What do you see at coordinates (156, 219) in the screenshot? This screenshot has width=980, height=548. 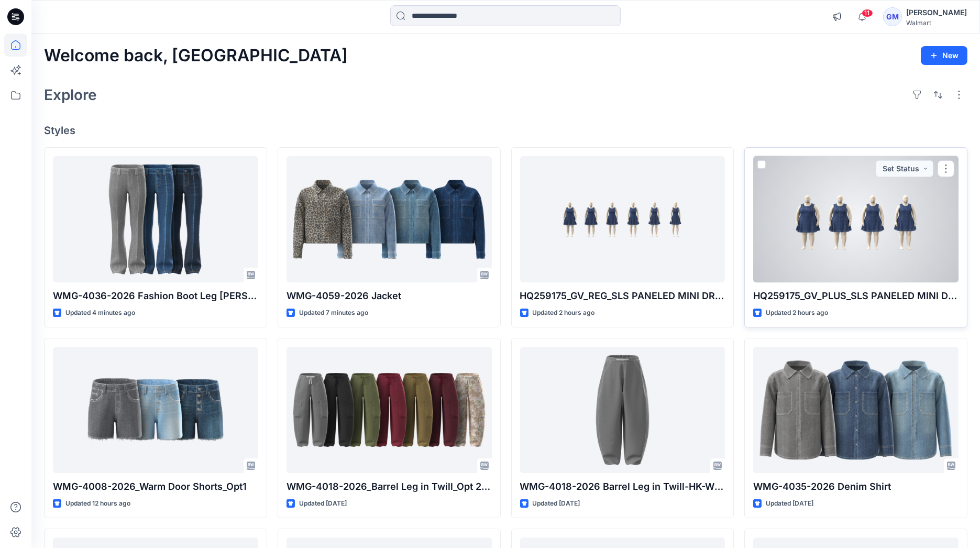 I see `a: WMG-4036-2026 Fashion Boot Leg Jean` at bounding box center [156, 219].